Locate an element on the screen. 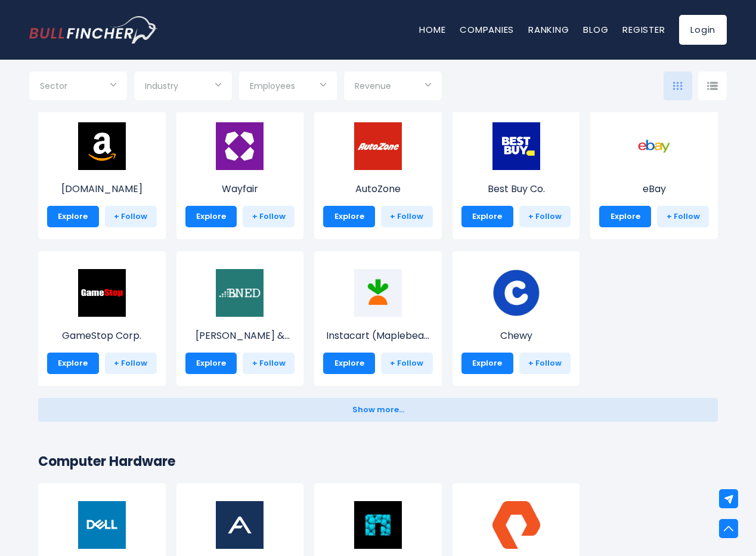 This screenshot has width=756, height=556. h2: Computer Hardware is located at coordinates (378, 461).